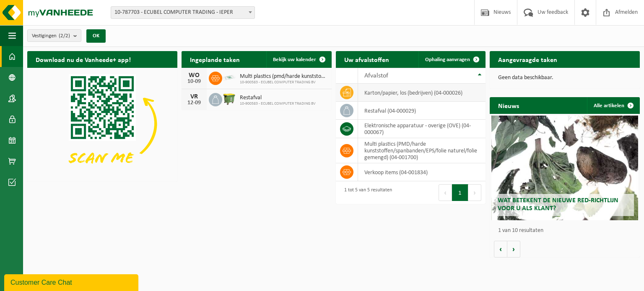 The image size is (644, 291). What do you see at coordinates (565, 78) in the screenshot?
I see `p: Geen data beschikbaar.` at bounding box center [565, 78].